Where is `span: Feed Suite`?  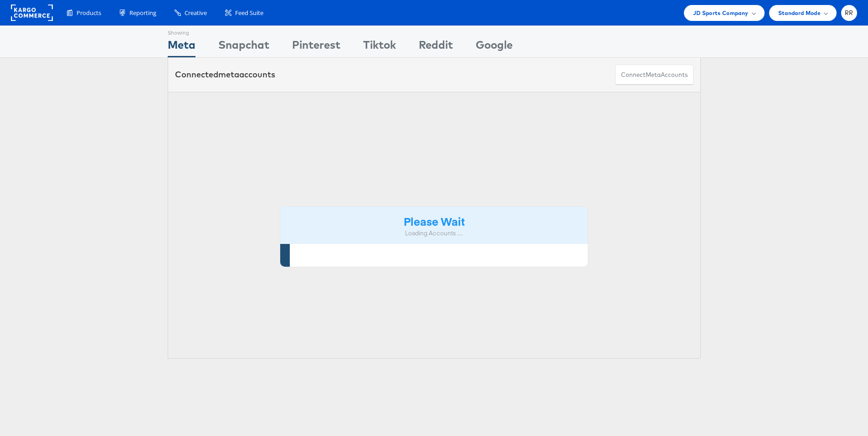 span: Feed Suite is located at coordinates (249, 13).